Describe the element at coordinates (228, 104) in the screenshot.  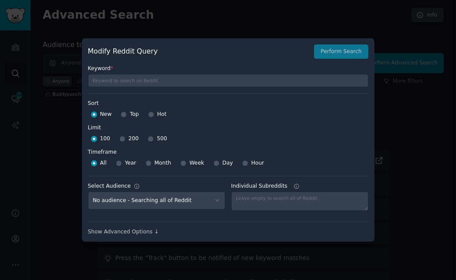
I see `label: Sort` at that location.